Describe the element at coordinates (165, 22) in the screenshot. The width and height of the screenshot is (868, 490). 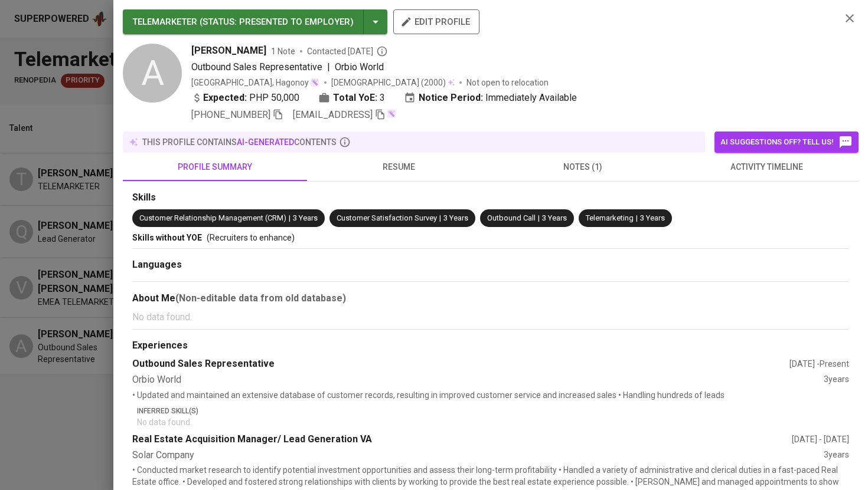
I see `span: TELEMARKETER` at that location.